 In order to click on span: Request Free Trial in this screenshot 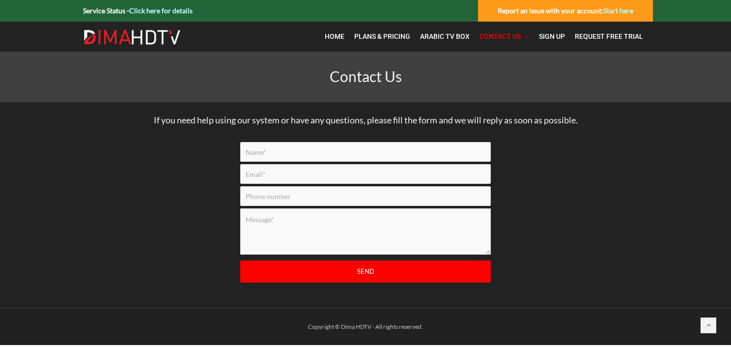, I will do `click(608, 36)`.